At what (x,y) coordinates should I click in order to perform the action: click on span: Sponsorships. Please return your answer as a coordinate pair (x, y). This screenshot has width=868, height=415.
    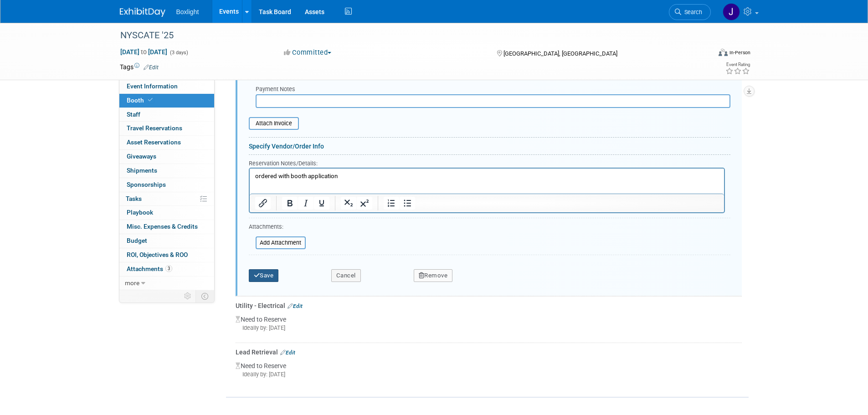
    Looking at the image, I should click on (146, 184).